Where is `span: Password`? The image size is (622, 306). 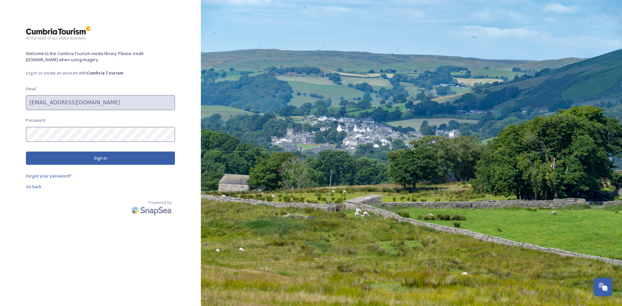
span: Password is located at coordinates (36, 120).